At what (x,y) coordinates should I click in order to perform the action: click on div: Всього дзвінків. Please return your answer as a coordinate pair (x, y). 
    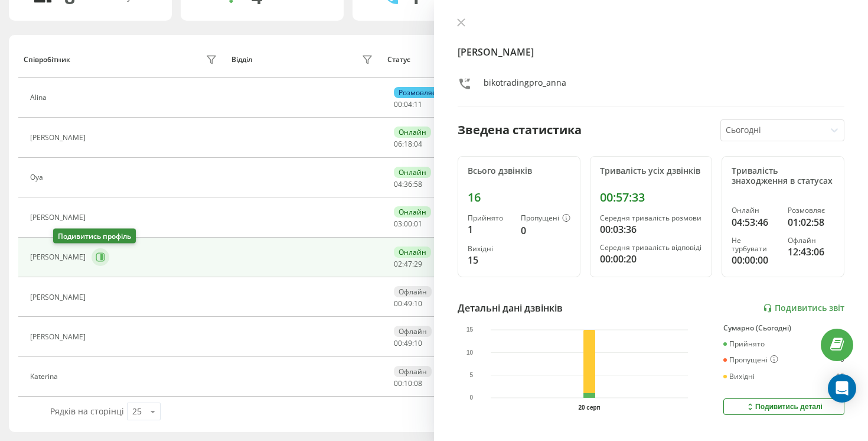
    Looking at the image, I should click on (519, 171).